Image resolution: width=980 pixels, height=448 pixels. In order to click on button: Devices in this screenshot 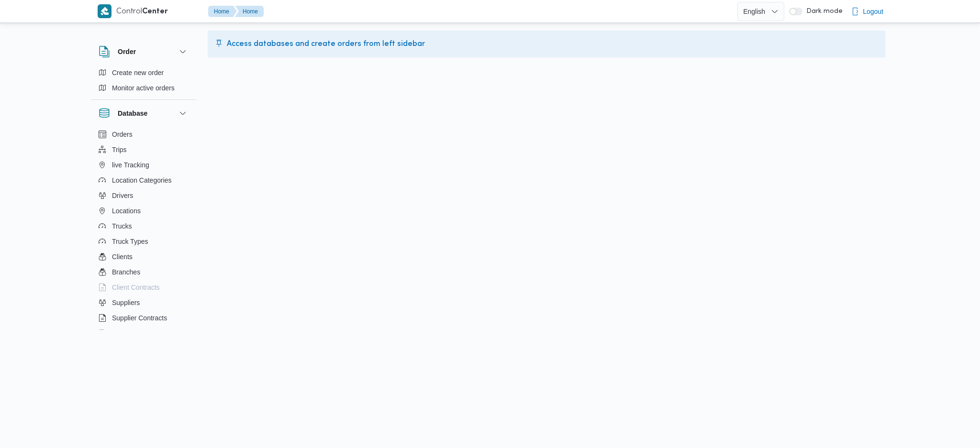, I will do `click(143, 334)`.